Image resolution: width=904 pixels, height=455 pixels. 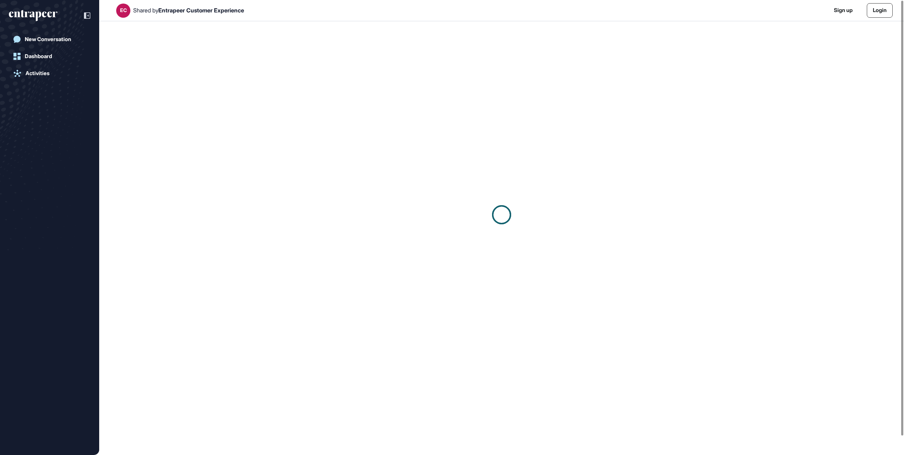 I want to click on span: Entrapeer Customer Experience, so click(x=201, y=10).